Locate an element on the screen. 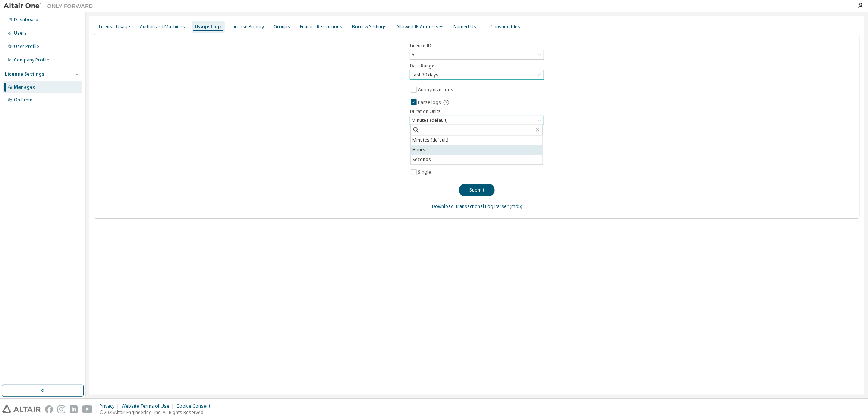 The image size is (868, 420). div: Borrow Settings is located at coordinates (369, 27).